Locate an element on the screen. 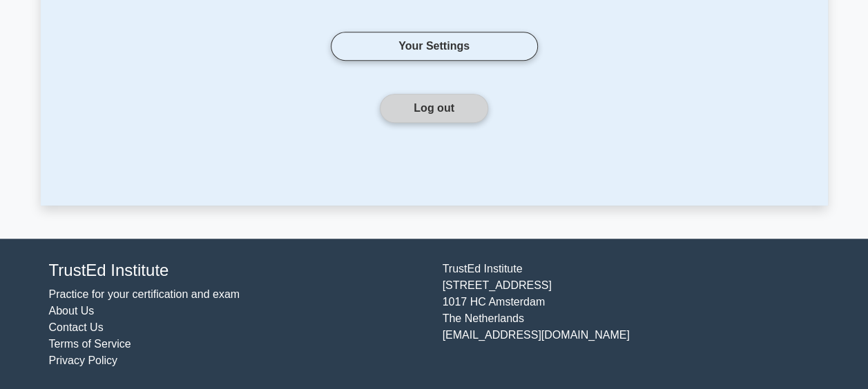 The image size is (868, 389). a: Practice for your certification and exam is located at coordinates (144, 294).